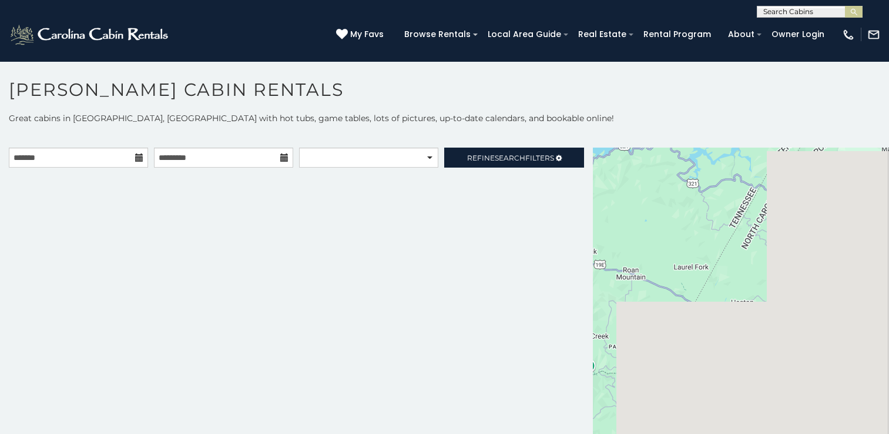 The image size is (889, 434). What do you see at coordinates (367, 34) in the screenshot?
I see `span: My Favs` at bounding box center [367, 34].